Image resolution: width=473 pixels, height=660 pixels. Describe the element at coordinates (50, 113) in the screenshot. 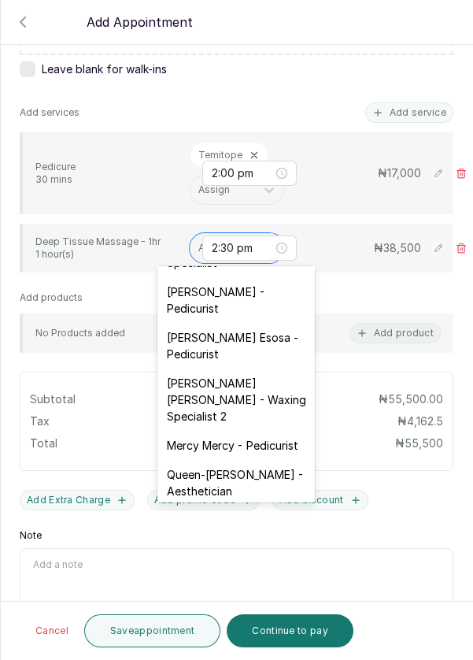

I see `p: Add services` at that location.